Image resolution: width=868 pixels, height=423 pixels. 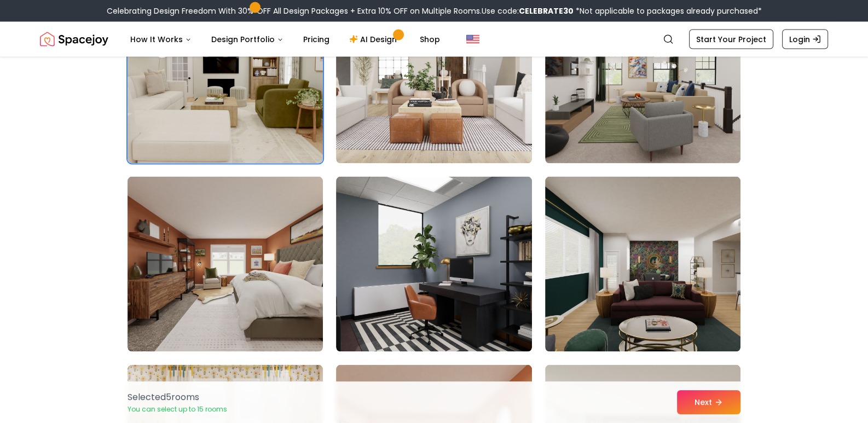 What do you see at coordinates (473, 40) in the screenshot?
I see `img: United States` at bounding box center [473, 40].